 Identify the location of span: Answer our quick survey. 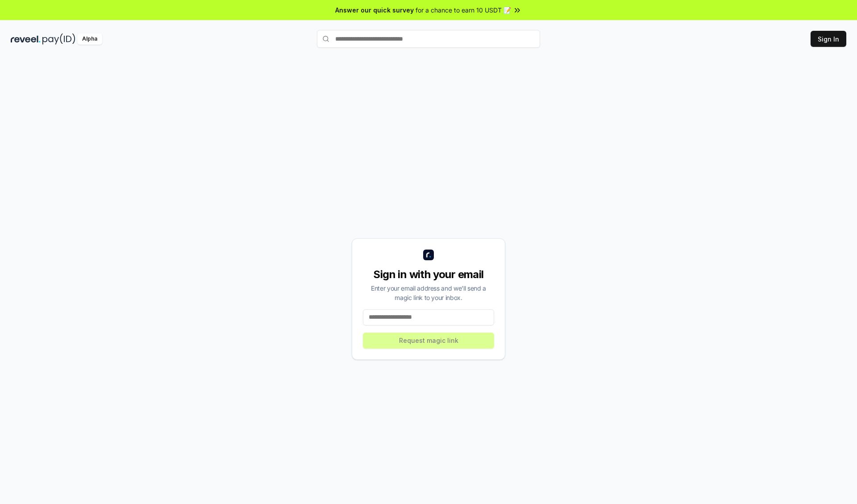
(374, 10).